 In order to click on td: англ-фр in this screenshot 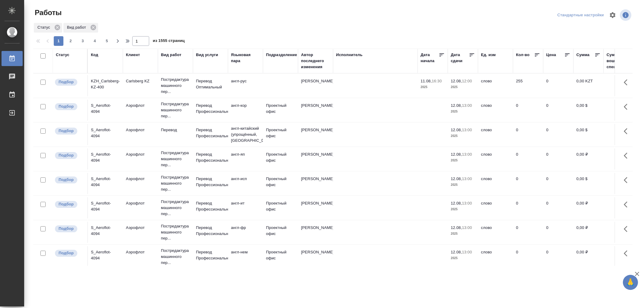, I will do `click(245, 232)`.